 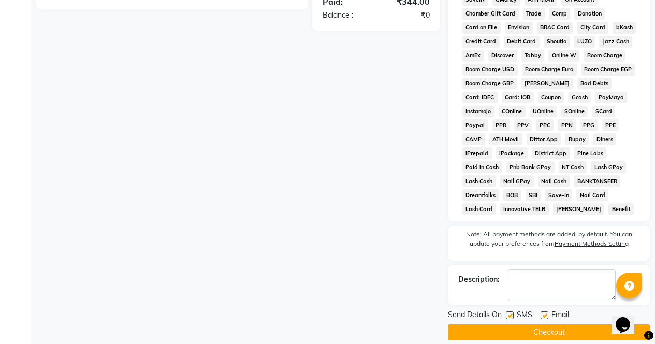 What do you see at coordinates (473, 55) in the screenshot?
I see `span: AmEx` at bounding box center [473, 55].